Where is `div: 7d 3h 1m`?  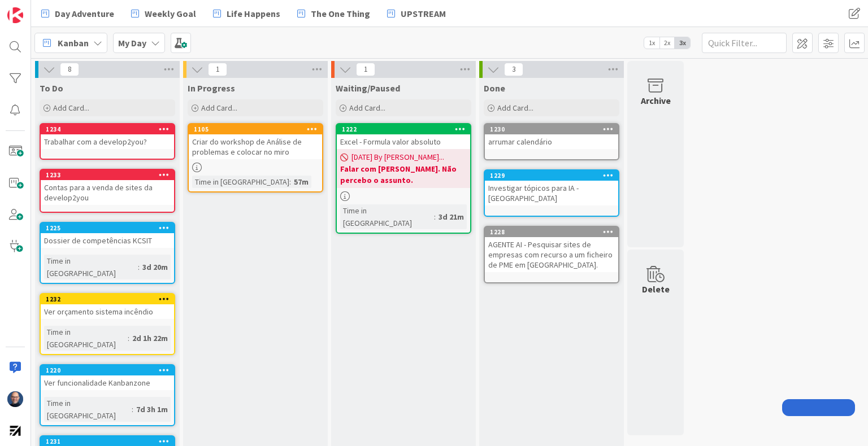 div: 7d 3h 1m is located at coordinates (152, 410).